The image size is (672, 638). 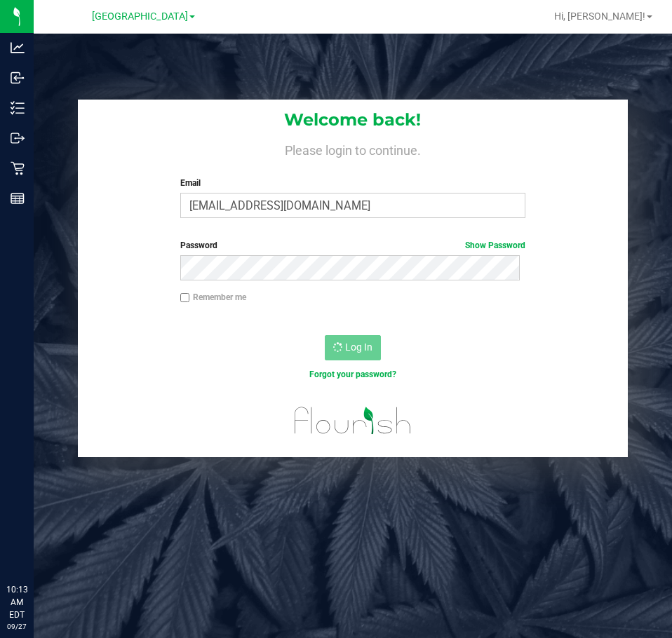 I want to click on a: Forgot your password?, so click(x=353, y=375).